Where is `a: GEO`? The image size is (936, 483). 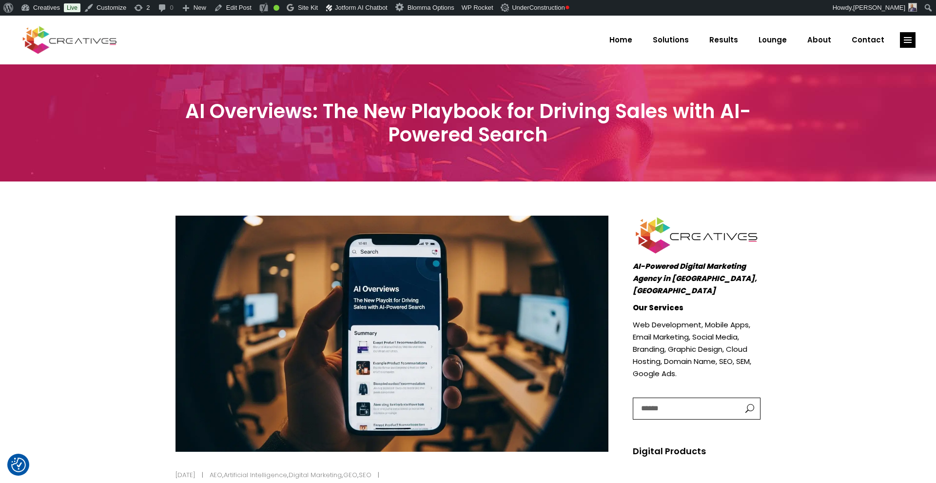
a: GEO is located at coordinates (350, 474).